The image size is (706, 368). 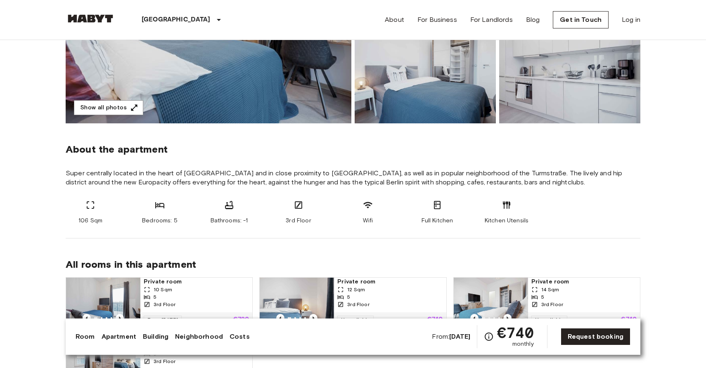 What do you see at coordinates (159, 303) in the screenshot?
I see `a: Marketing picture of unit DE-01-008-005-01HFPrevious imagePrevious imagePrivate room10 Sqm53rd Fl...` at bounding box center [159, 303].